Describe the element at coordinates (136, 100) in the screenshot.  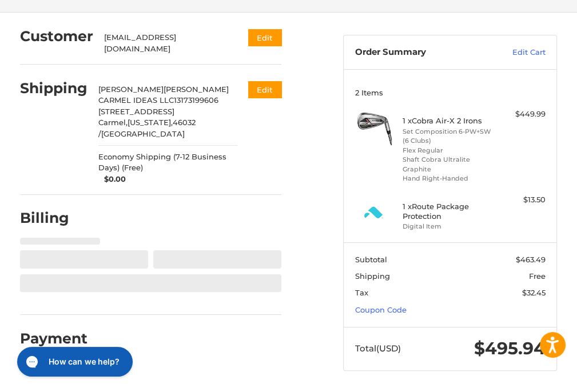
I see `span: CARMEL IDEAS LLC` at that location.